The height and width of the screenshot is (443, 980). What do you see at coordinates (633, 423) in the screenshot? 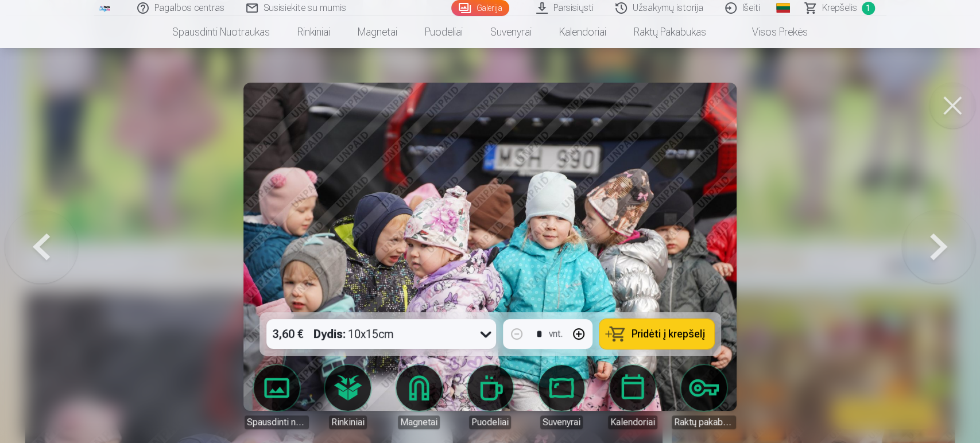
I see `div: Kalendoriai` at bounding box center [633, 423].